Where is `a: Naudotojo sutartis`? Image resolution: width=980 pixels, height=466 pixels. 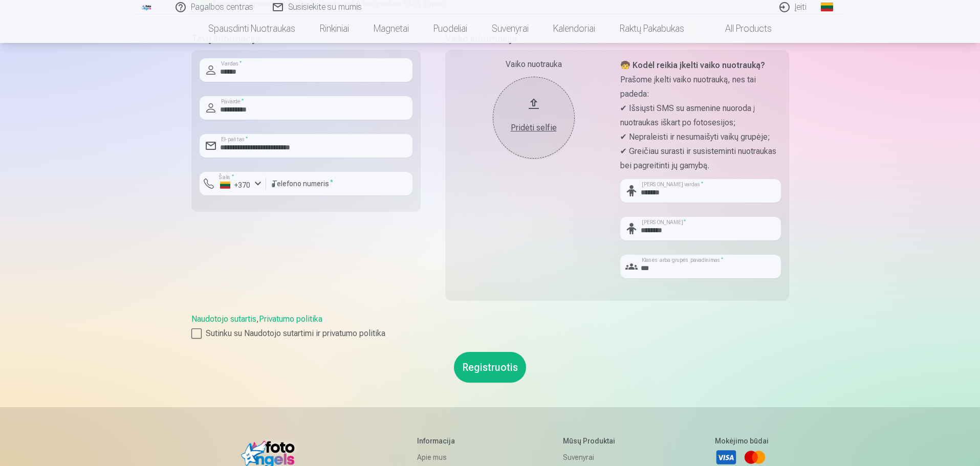 a: Naudotojo sutartis is located at coordinates (224, 319).